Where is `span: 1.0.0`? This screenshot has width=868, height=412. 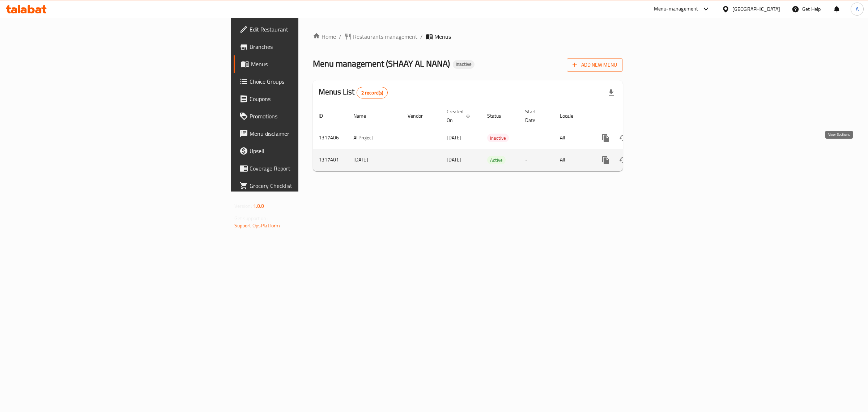 span: 1.0.0 is located at coordinates (259, 206).